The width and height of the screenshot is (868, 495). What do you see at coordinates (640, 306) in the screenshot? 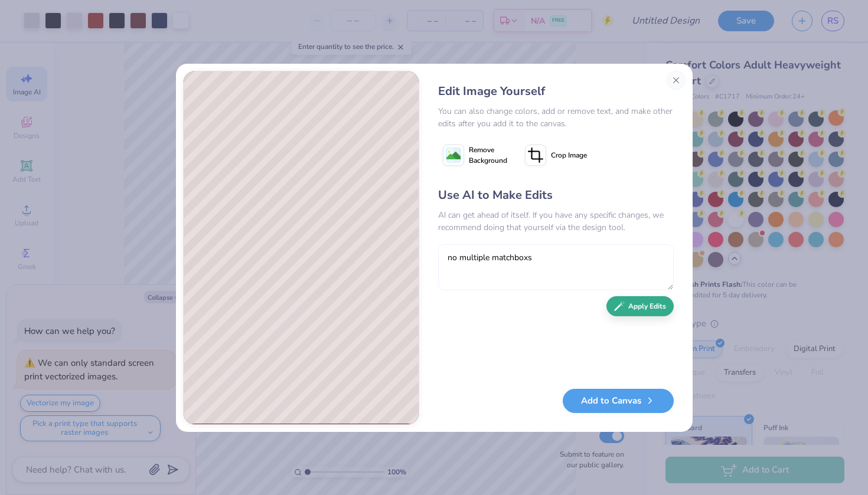
I see `button: Apply Edits` at bounding box center [640, 306].